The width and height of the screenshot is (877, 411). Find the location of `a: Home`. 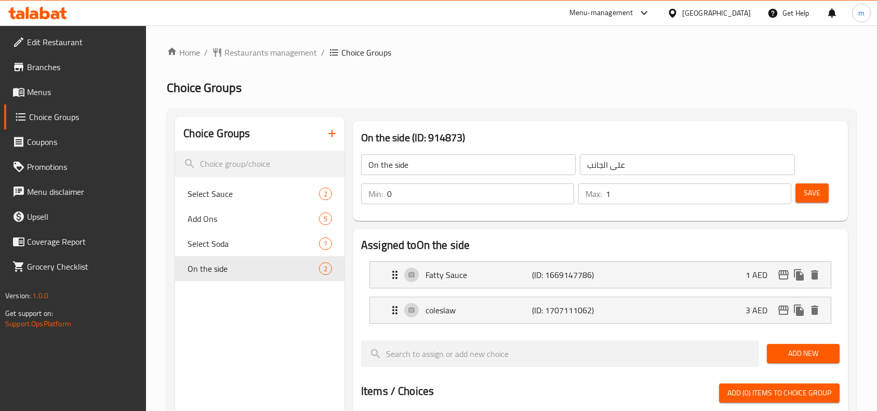

a: Home is located at coordinates (183, 52).